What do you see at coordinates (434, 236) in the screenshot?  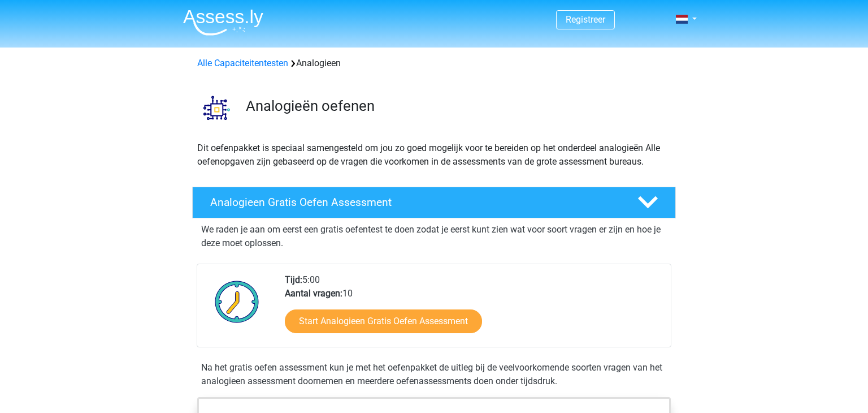 I see `p: We raden je aan om eerst een gratis oefentest te doen zodat je eerst kunt zien wat voor soort vra...` at bounding box center [434, 236].